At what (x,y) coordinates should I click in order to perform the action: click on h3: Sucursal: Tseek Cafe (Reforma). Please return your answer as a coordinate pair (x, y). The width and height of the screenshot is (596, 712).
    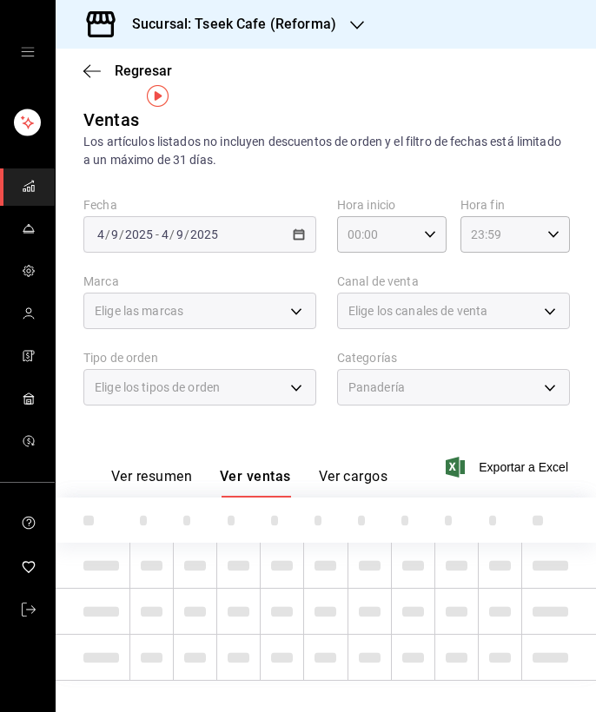
    Looking at the image, I should click on (227, 24).